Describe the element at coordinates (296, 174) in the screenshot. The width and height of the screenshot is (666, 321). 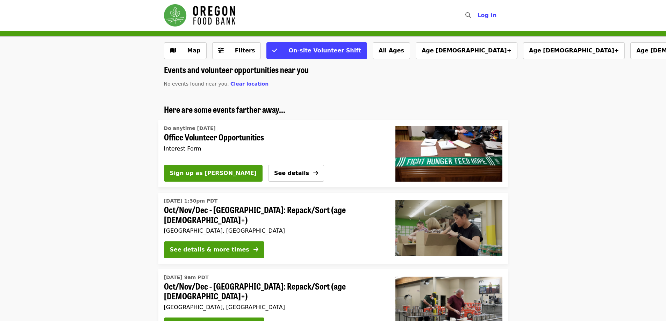
I see `a: See details` at that location.